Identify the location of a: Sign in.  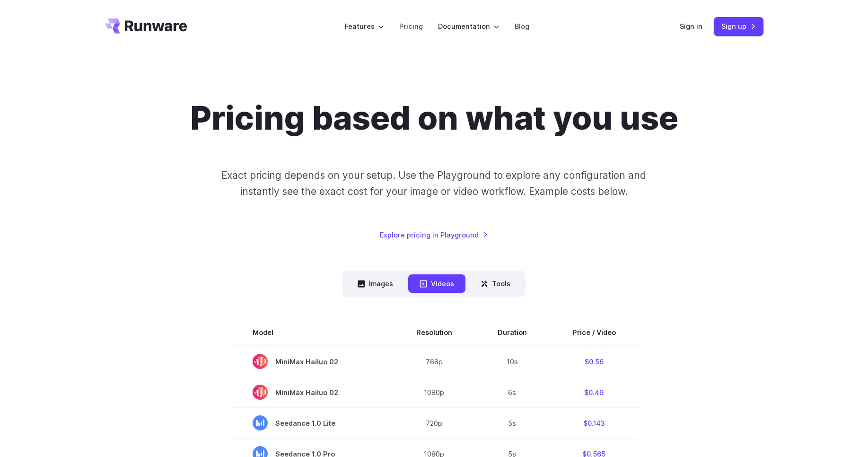
(691, 26).